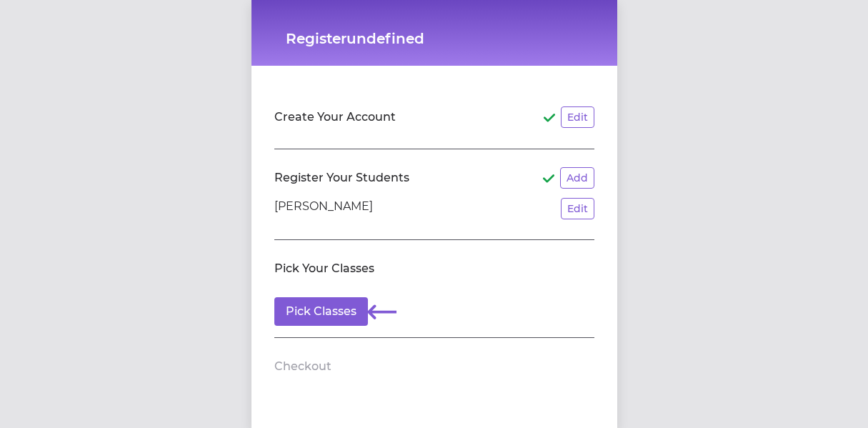 The image size is (868, 428). I want to click on h2: Create Your Account, so click(335, 117).